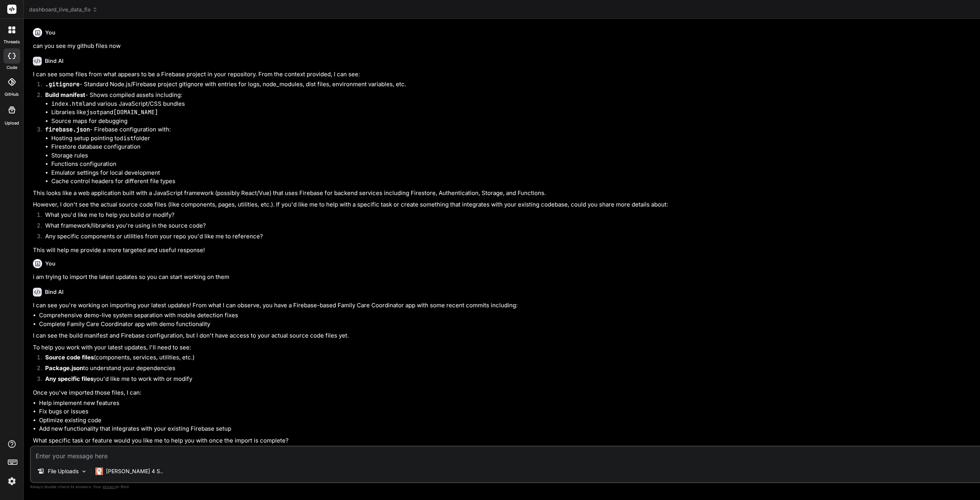 This screenshot has width=980, height=500. I want to click on code: dist, so click(127, 138).